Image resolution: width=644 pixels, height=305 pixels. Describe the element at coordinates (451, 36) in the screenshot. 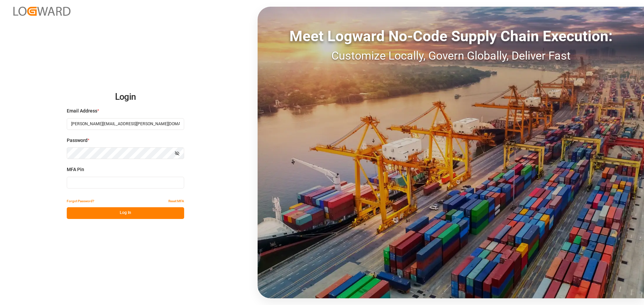

I see `div: Meet Logward No-Code Supply Chain Execution:` at that location.